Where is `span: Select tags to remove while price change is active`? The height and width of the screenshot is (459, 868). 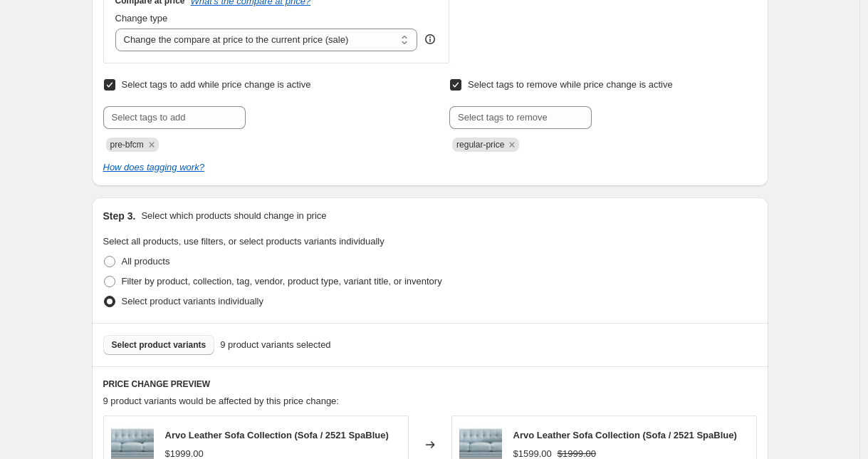
span: Select tags to remove while price change is active is located at coordinates (571, 84).